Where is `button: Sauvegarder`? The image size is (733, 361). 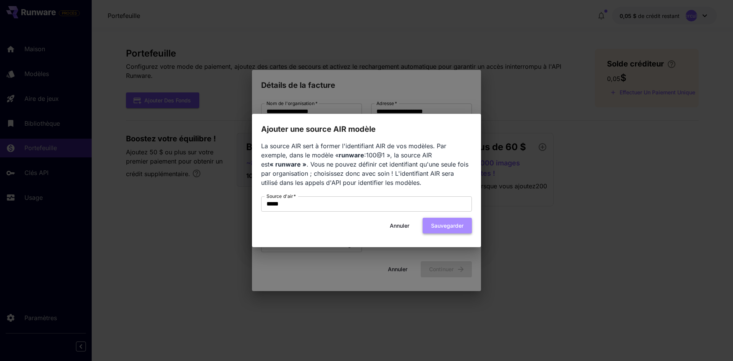
button: Sauvegarder is located at coordinates (447, 225).